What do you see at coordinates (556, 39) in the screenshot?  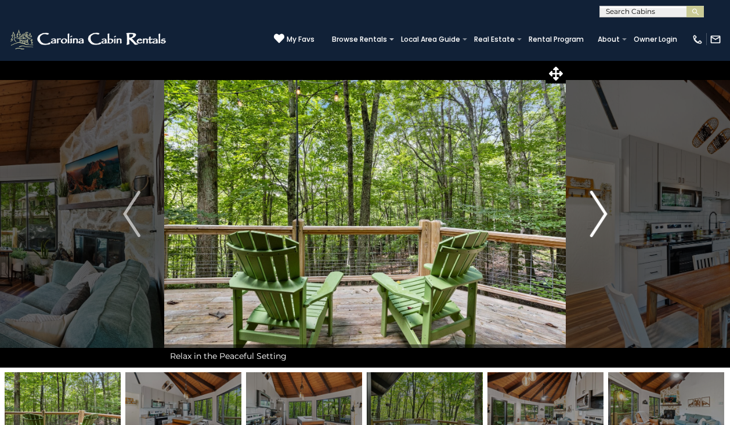 I see `a: Rental Program` at bounding box center [556, 39].